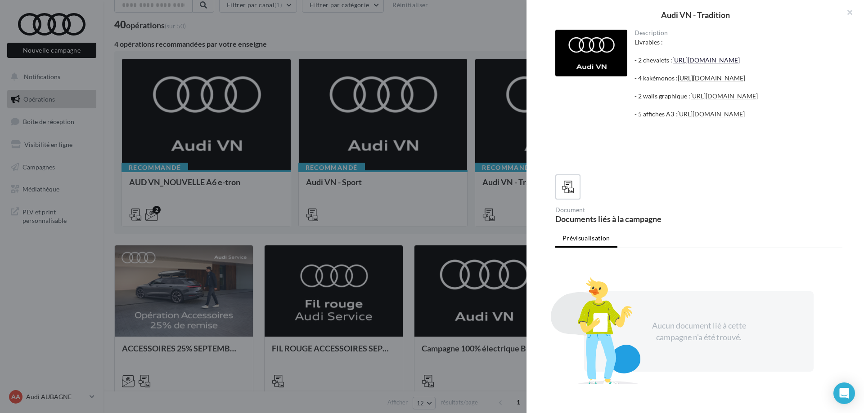  What do you see at coordinates (695, 15) in the screenshot?
I see `div: Audi VN - Tradition` at bounding box center [695, 15].